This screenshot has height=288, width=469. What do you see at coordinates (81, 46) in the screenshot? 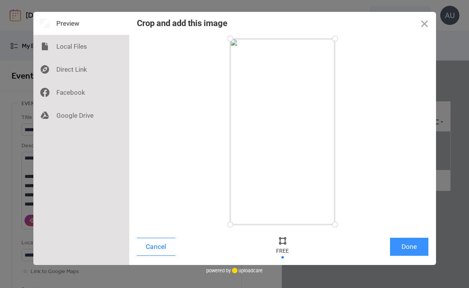
I see `div: Local Files` at bounding box center [81, 46].